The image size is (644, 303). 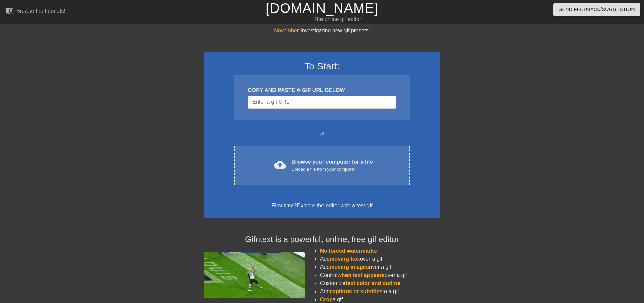 I want to click on a: Browse the tutorials!, so click(x=35, y=12).